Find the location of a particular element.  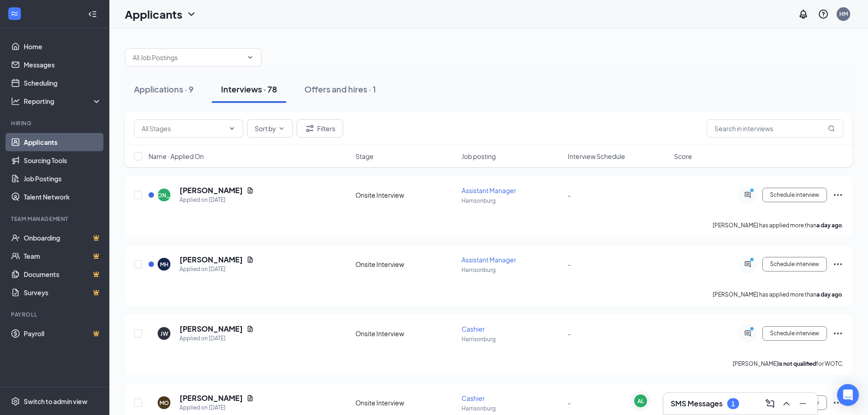

svg: ComposeMessage is located at coordinates (769, 404).